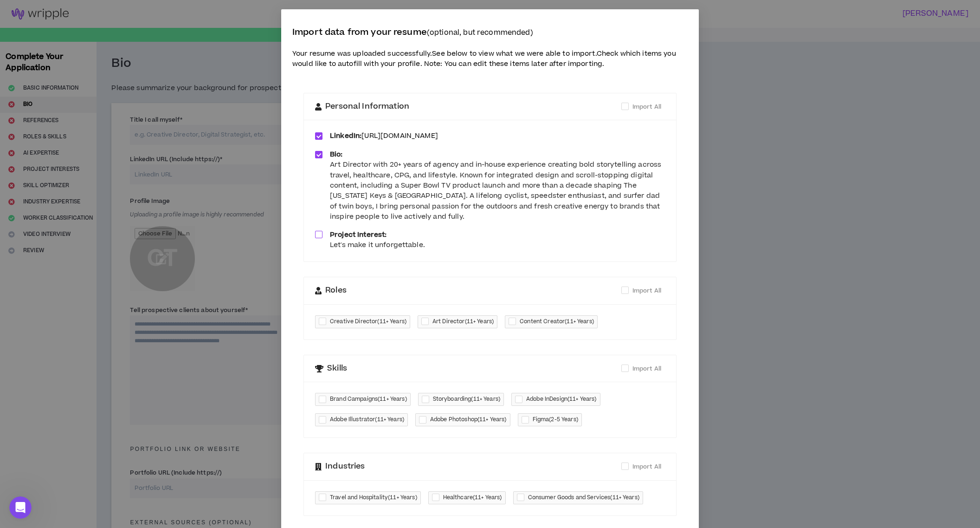 This screenshot has height=528, width=980. What do you see at coordinates (498, 191) in the screenshot?
I see `div: Art Director with 20+ years of agency and in-house experience creating bold storytelling across t...` at bounding box center [498, 191].